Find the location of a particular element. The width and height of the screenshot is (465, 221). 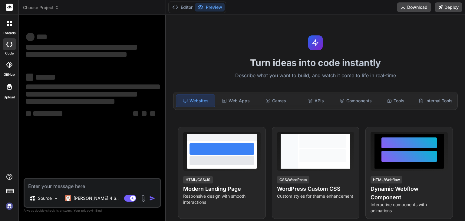

span: Choose Project is located at coordinates (41, 8).